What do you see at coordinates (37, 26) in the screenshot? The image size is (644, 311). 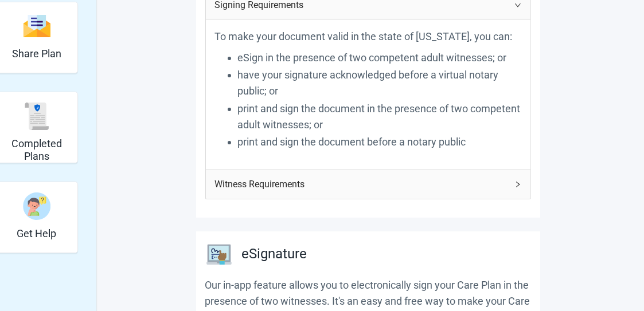 I see `img: Share Plan` at bounding box center [37, 26].